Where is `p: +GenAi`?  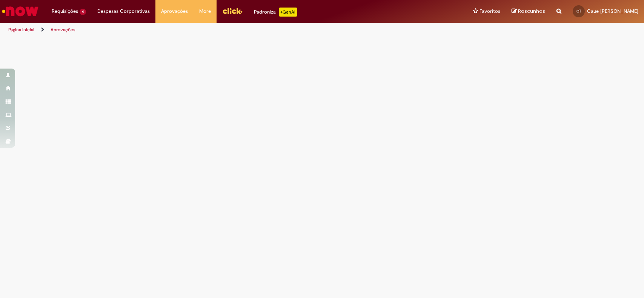 p: +GenAi is located at coordinates (288, 12).